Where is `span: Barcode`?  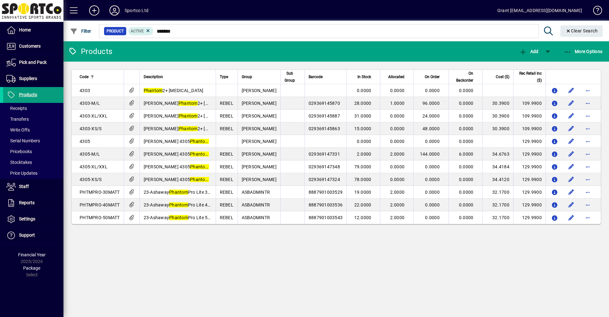
span: Barcode is located at coordinates (316, 77).